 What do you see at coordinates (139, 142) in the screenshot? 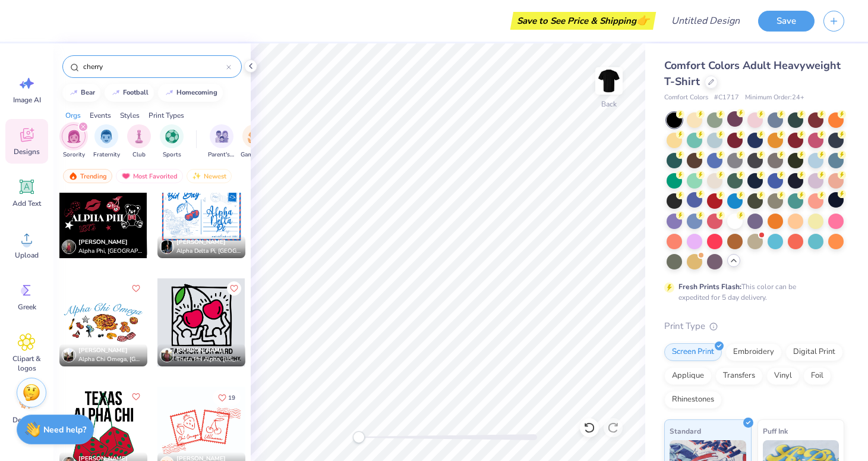
I see `div: filter for Club` at bounding box center [139, 142].